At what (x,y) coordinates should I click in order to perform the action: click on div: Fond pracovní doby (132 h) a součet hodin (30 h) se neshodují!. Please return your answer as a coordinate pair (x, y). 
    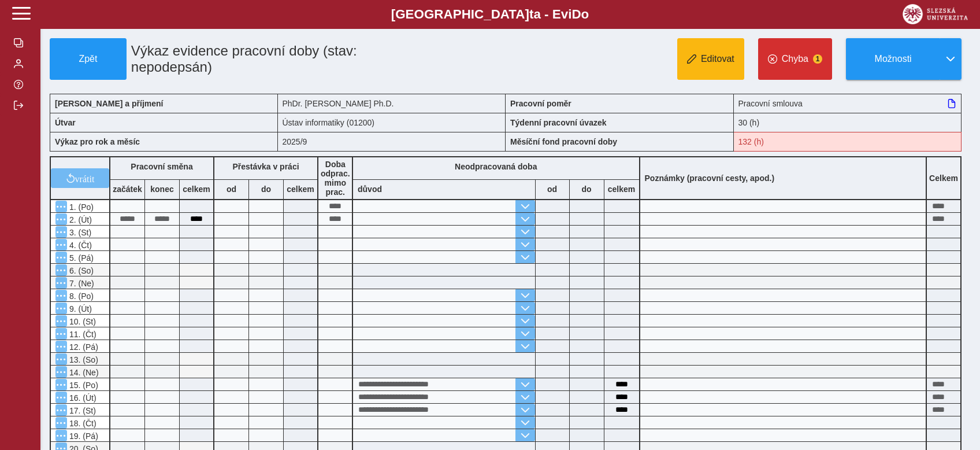
    Looking at the image, I should click on (848, 142).